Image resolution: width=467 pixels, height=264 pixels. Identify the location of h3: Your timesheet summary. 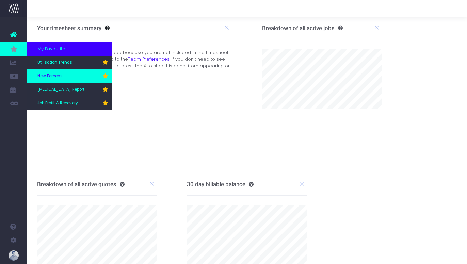
(69, 28).